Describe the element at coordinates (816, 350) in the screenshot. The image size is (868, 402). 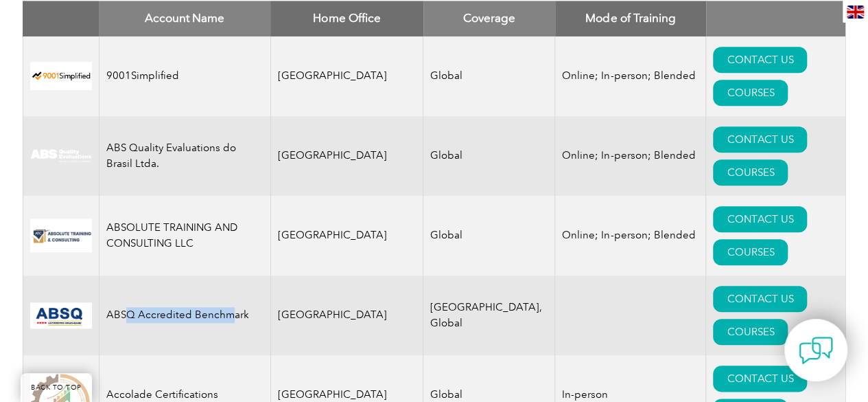
I see `img: contact-chat.png` at that location.